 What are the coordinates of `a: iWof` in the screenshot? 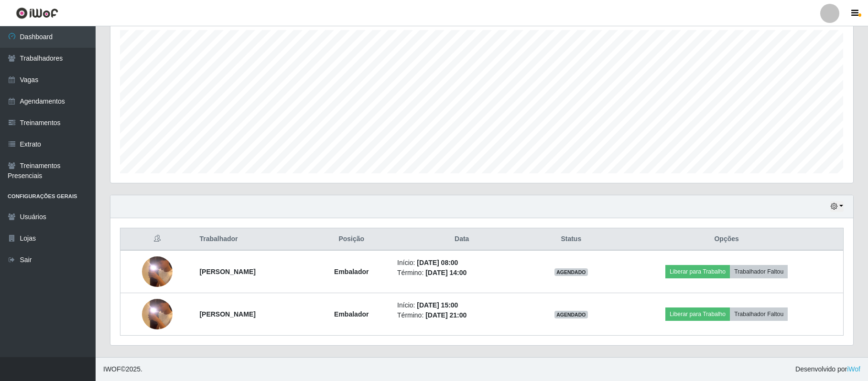 It's located at (854, 369).